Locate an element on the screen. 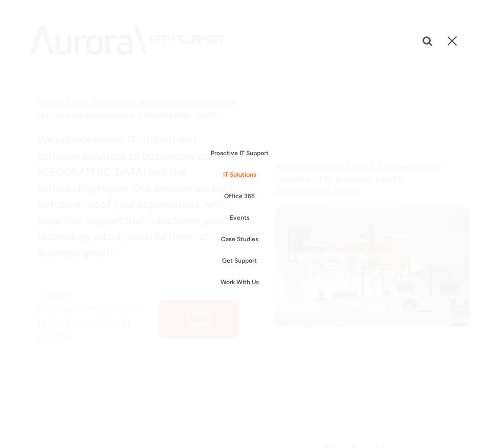  span: Case Studies is located at coordinates (239, 239).